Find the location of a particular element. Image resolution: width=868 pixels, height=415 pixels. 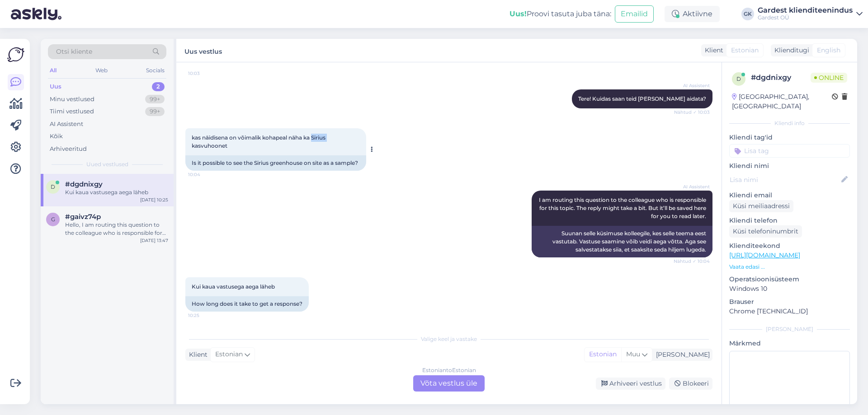

div: Arhiveeri vestlus is located at coordinates (631, 383).